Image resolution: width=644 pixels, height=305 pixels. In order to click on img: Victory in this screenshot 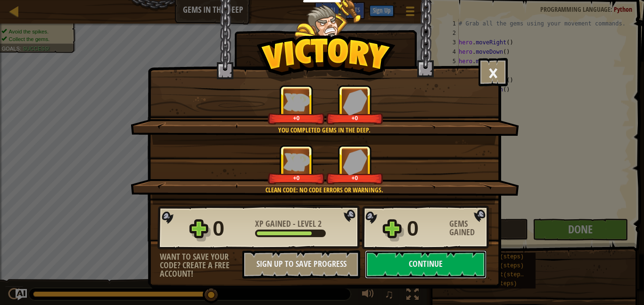, I will do `click(325, 58)`.